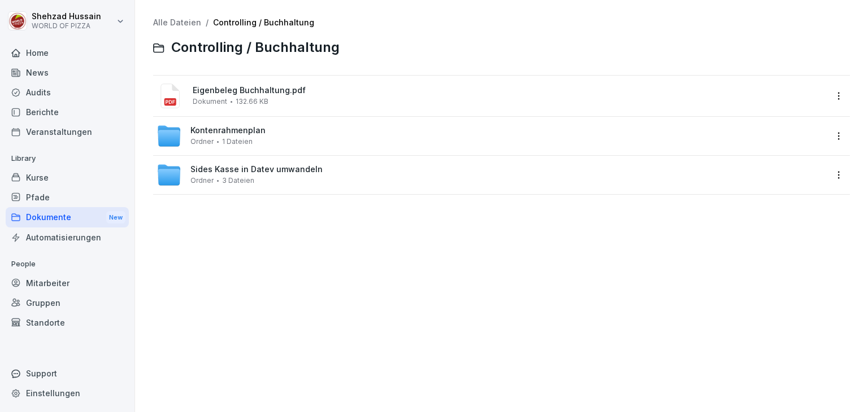 This screenshot has height=412, width=868. What do you see at coordinates (67, 159) in the screenshot?
I see `p: Library` at bounding box center [67, 159].